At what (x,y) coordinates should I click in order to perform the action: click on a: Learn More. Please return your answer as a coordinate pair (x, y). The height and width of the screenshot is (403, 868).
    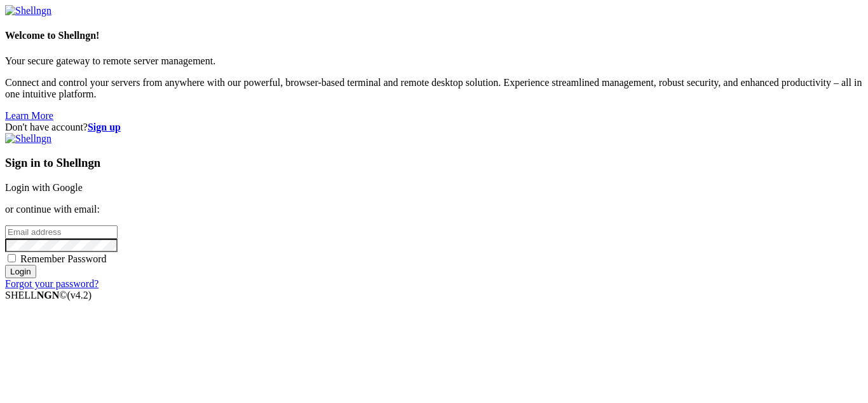
    Looking at the image, I should click on (29, 115).